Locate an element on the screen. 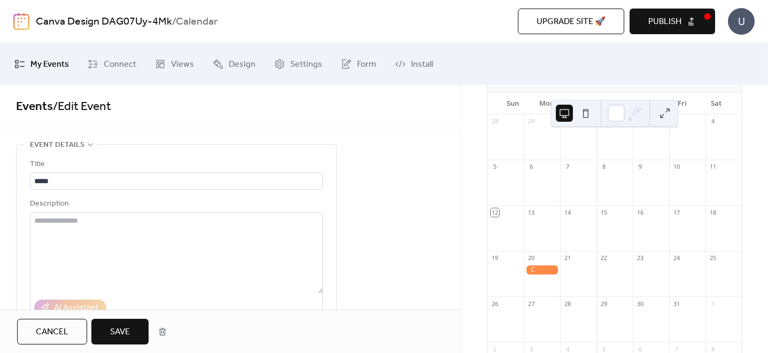 Image resolution: width=768 pixels, height=353 pixels. span: Upgrade site 🚀 is located at coordinates (571, 22).